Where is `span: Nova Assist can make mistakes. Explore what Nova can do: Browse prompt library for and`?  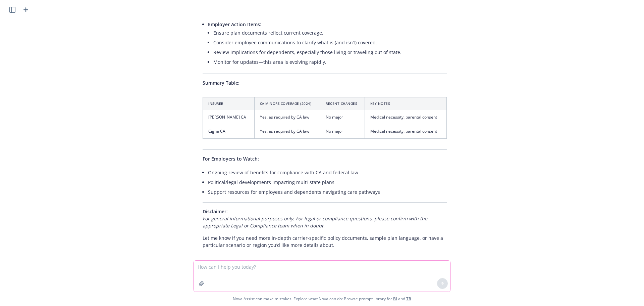
span: Nova Assist can make mistakes. Explore what Nova can do: Browse prompt library for and is located at coordinates (322, 298).